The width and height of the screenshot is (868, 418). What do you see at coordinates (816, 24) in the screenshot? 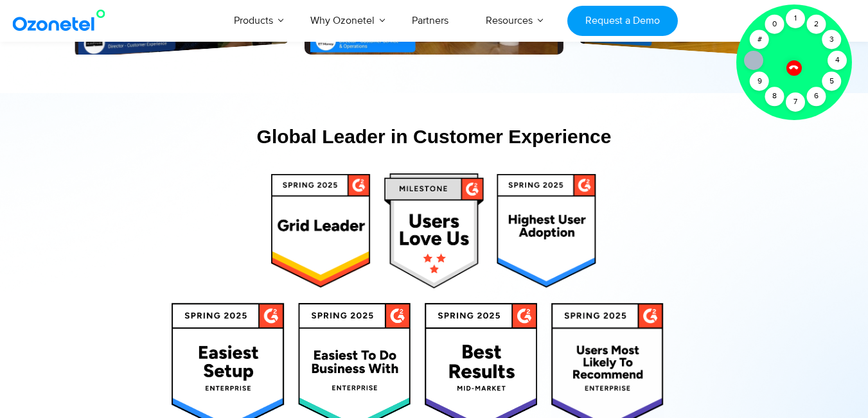
I see `div: 2` at bounding box center [816, 24].